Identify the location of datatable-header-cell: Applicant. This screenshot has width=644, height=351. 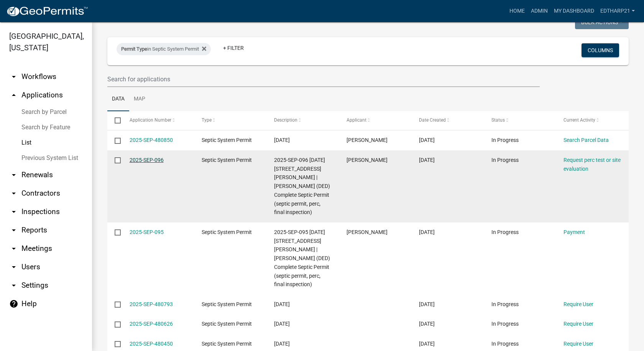
(375, 121).